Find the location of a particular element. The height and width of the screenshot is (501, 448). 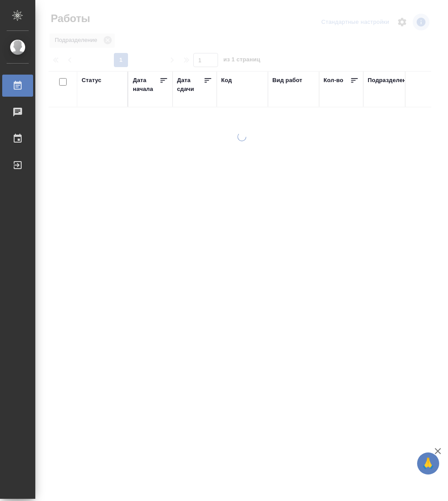

div: Статус is located at coordinates (91, 80).